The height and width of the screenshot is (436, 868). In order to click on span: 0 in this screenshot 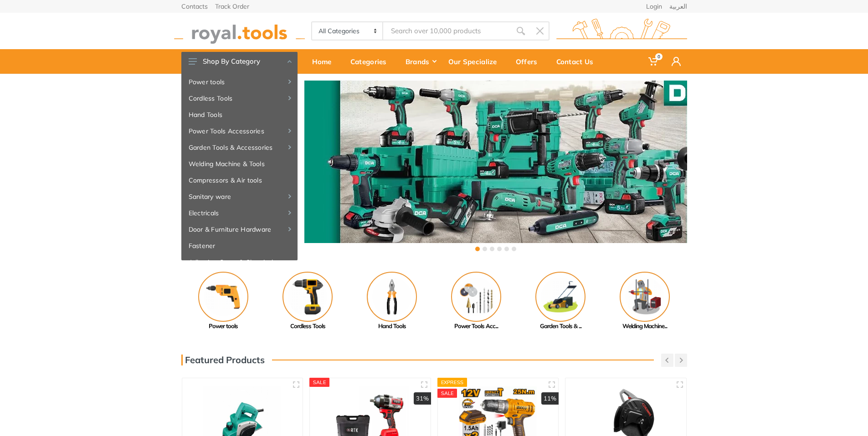, I will do `click(659, 57)`.